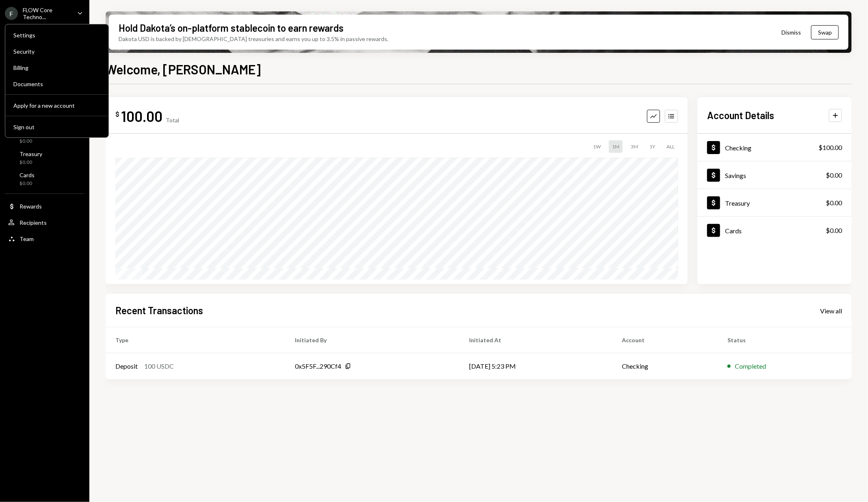  Describe the element at coordinates (57, 68) in the screenshot. I see `a: Billing` at that location.